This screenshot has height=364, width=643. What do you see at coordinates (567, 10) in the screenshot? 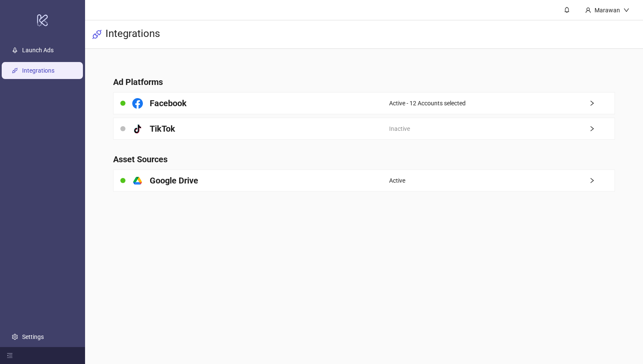
I see `span: bell` at bounding box center [567, 10].